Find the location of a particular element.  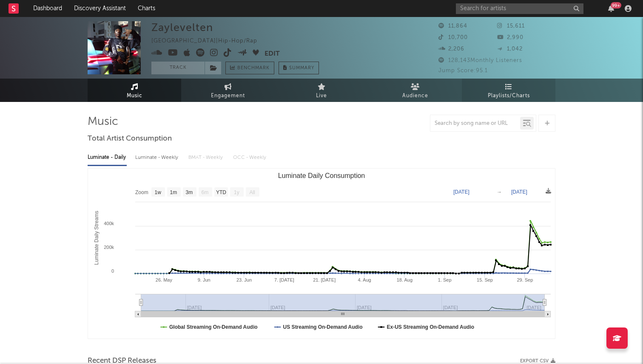

button: Summary is located at coordinates (298, 68).